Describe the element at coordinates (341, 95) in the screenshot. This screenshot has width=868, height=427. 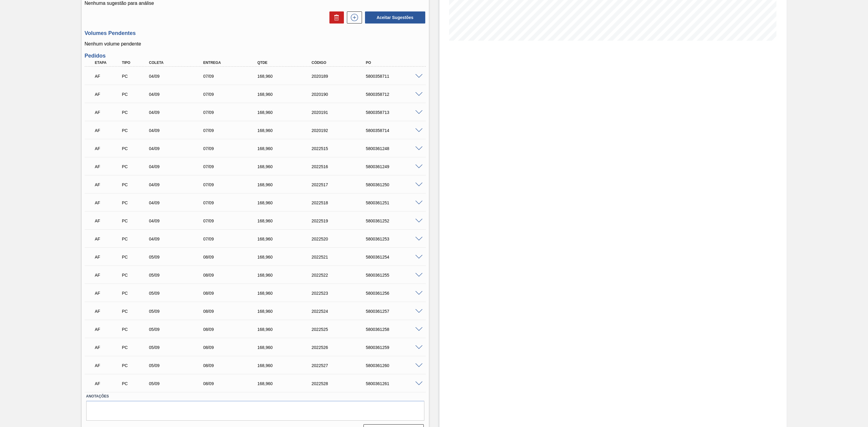
I see `div: 2020190` at that location.